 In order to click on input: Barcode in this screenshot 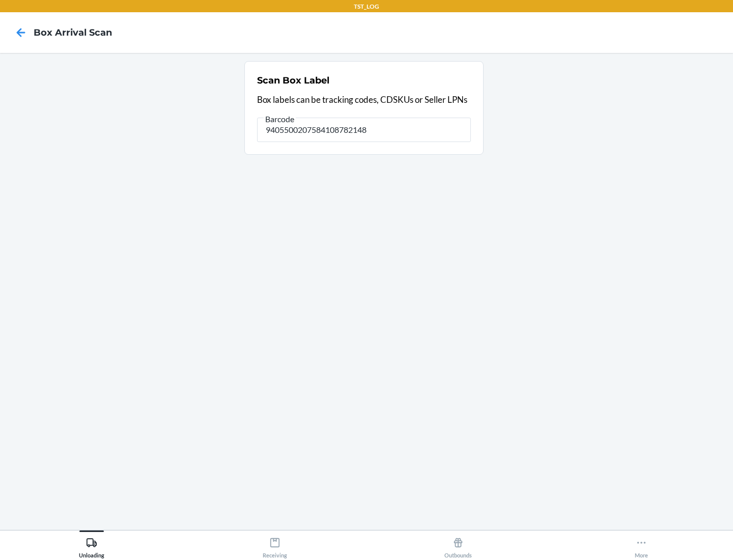, I will do `click(364, 129)`.